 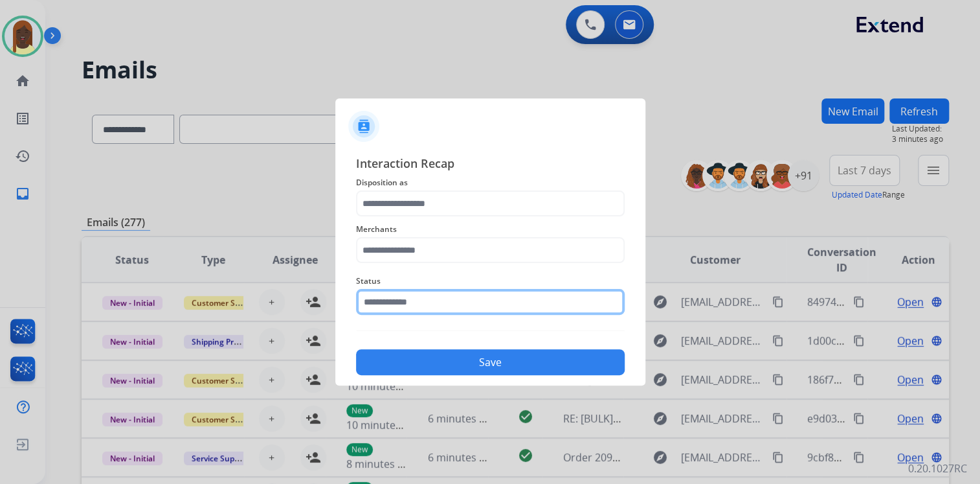 I want to click on img: contactIcon, so click(x=364, y=126).